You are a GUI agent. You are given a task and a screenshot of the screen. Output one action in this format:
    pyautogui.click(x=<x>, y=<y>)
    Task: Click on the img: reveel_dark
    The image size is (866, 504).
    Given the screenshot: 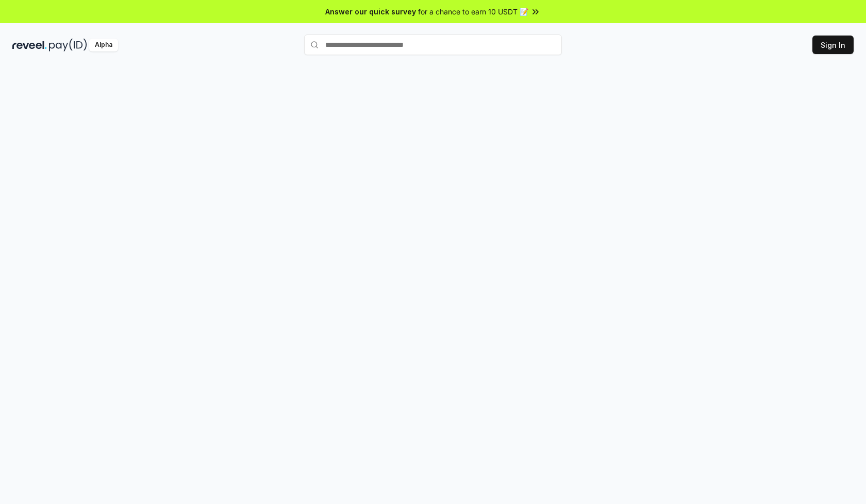 What is the action you would take?
    pyautogui.click(x=29, y=45)
    